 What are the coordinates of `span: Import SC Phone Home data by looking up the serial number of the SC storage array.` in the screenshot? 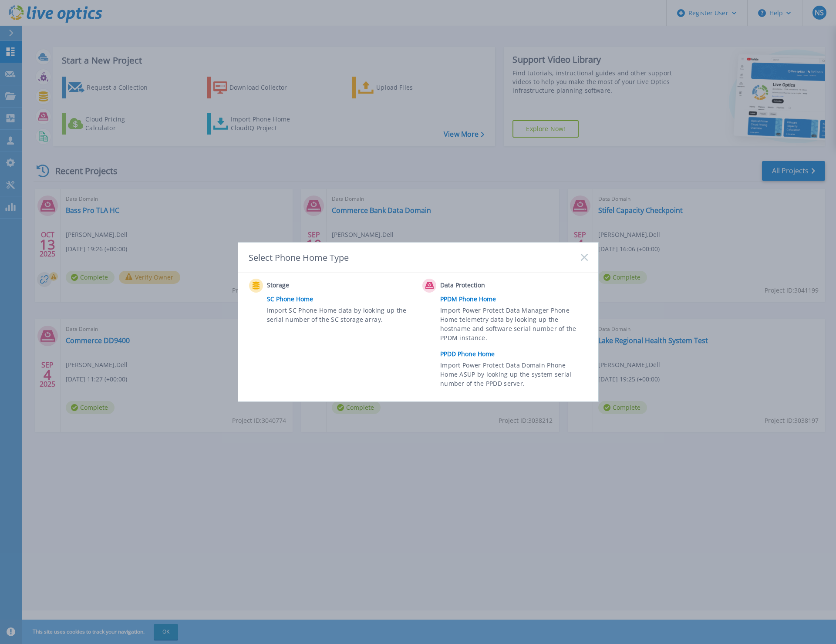 It's located at (340, 316).